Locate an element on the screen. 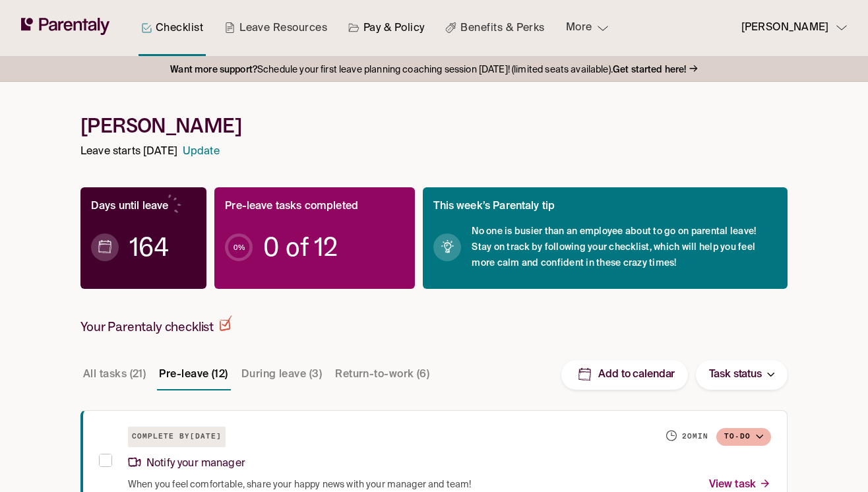 The width and height of the screenshot is (868, 492). p: This week’s Parentaly tip is located at coordinates (494, 207).